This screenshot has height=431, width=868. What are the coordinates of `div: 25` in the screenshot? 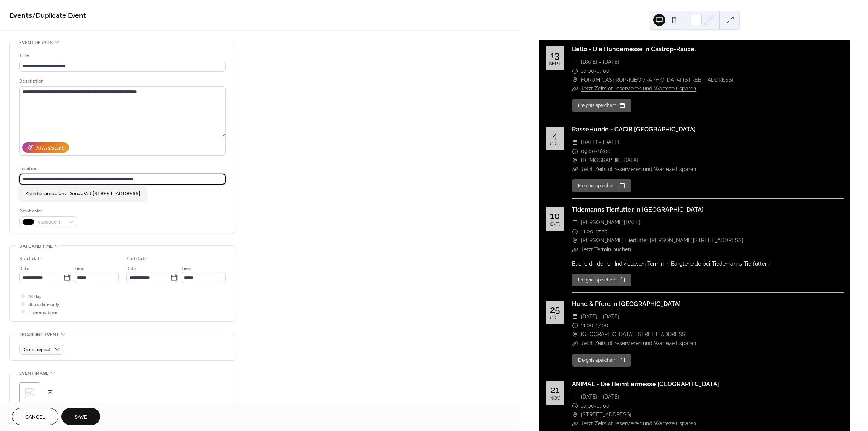 It's located at (555, 309).